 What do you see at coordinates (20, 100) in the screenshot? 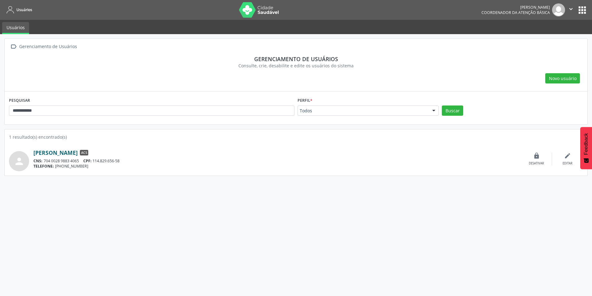
I see `label: PESQUISAR` at bounding box center [20, 100].